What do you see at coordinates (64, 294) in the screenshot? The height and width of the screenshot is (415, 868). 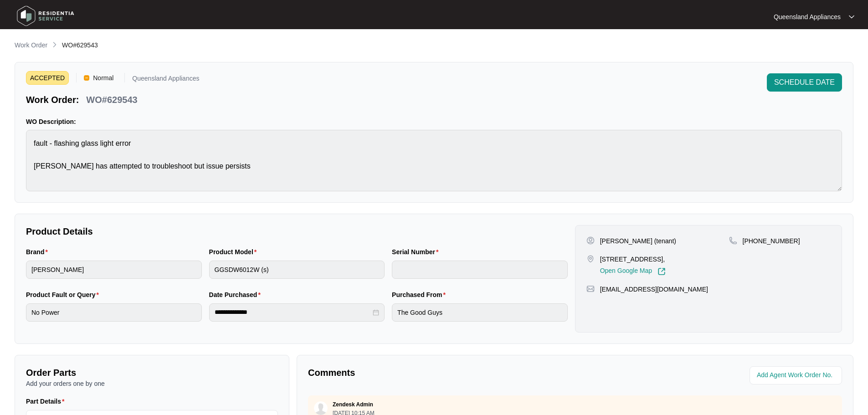 I see `label: Product Fault or Query` at bounding box center [64, 294].